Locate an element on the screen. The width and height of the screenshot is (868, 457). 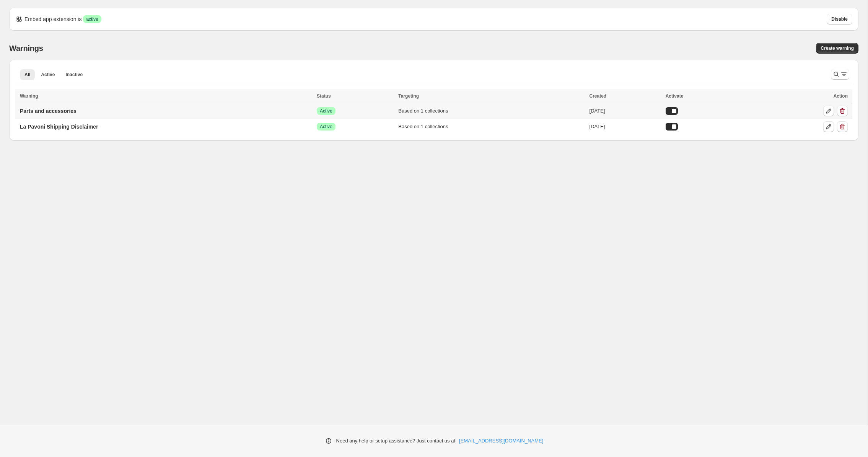
span: Create warning is located at coordinates (837, 48).